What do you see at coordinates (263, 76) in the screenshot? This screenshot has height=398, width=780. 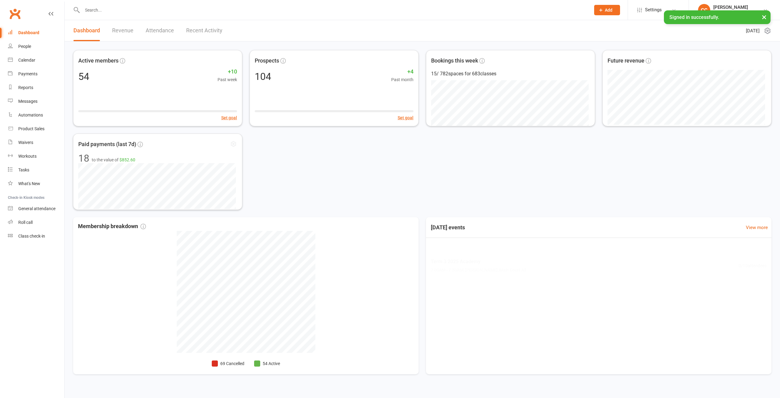 I see `div: 104` at bounding box center [263, 76].